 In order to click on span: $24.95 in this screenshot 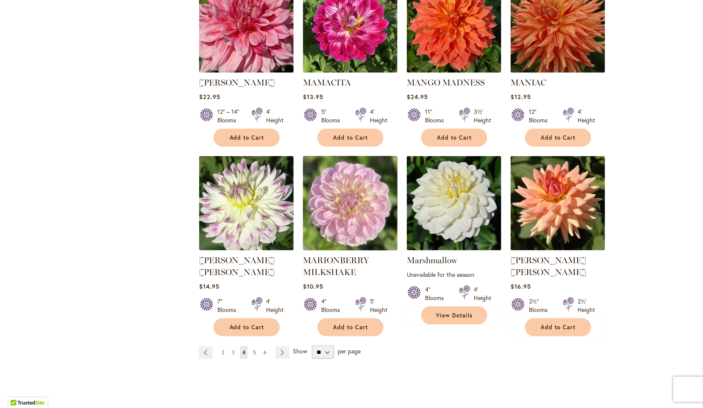, I will do `click(417, 97)`.